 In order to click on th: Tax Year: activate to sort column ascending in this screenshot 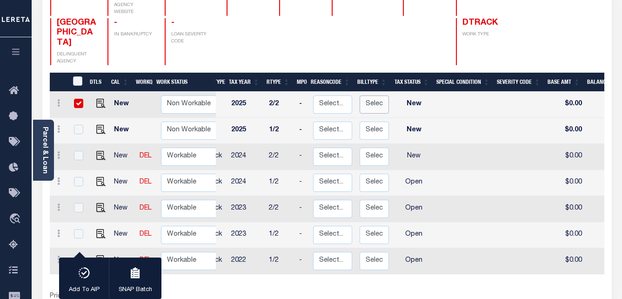, I will do `click(244, 82)`.